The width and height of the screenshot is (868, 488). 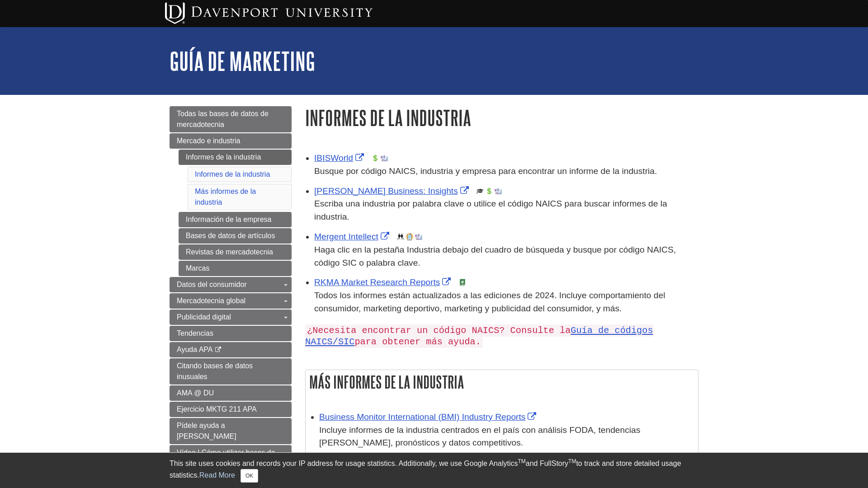 What do you see at coordinates (208, 140) in the screenshot?
I see `span: Mercado e industria` at bounding box center [208, 140].